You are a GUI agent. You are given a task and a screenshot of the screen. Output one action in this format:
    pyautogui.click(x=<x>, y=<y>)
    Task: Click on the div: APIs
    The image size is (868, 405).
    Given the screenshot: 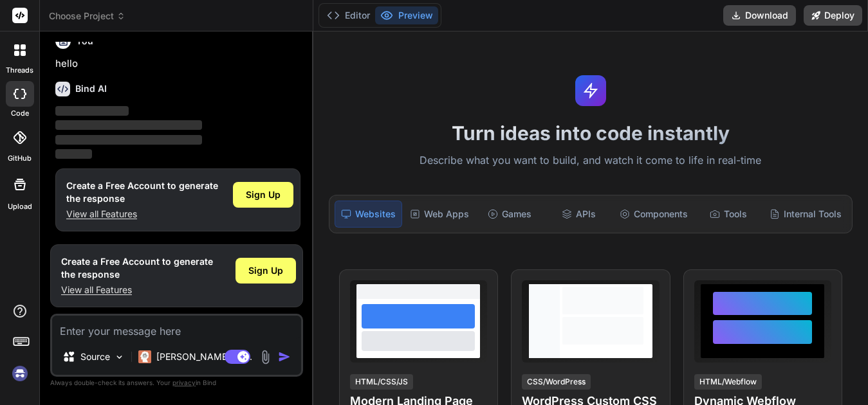 What is the action you would take?
    pyautogui.click(x=579, y=214)
    